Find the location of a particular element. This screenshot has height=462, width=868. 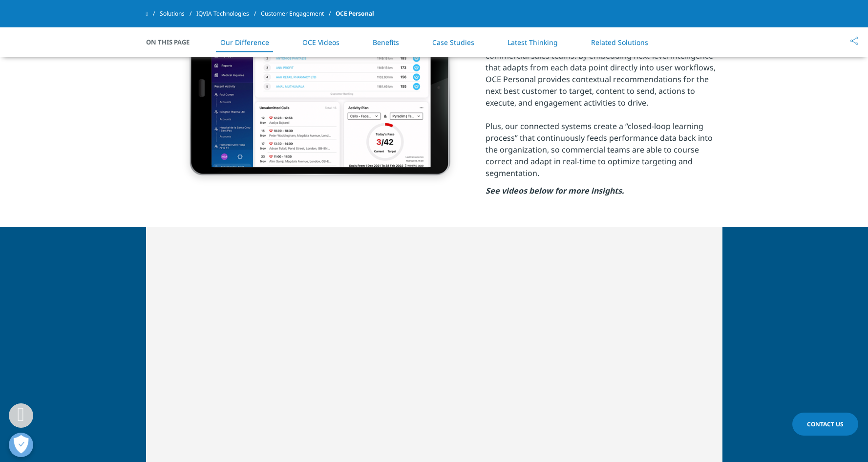

a: Contact Us is located at coordinates (825, 423).